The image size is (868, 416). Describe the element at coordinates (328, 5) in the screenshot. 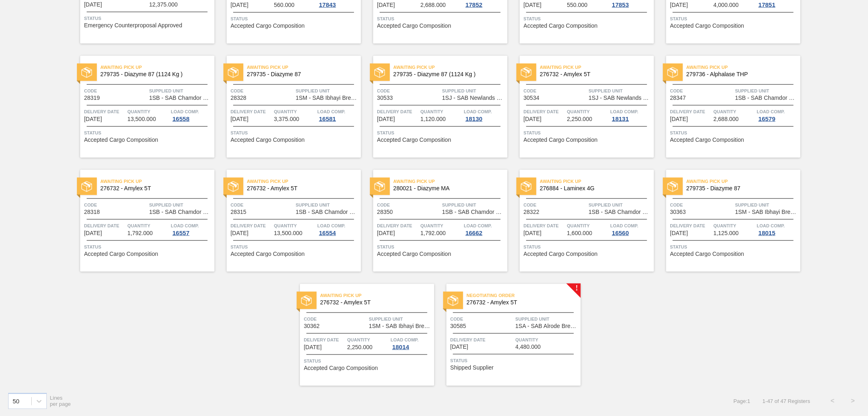

I see `div: 17843` at that location.